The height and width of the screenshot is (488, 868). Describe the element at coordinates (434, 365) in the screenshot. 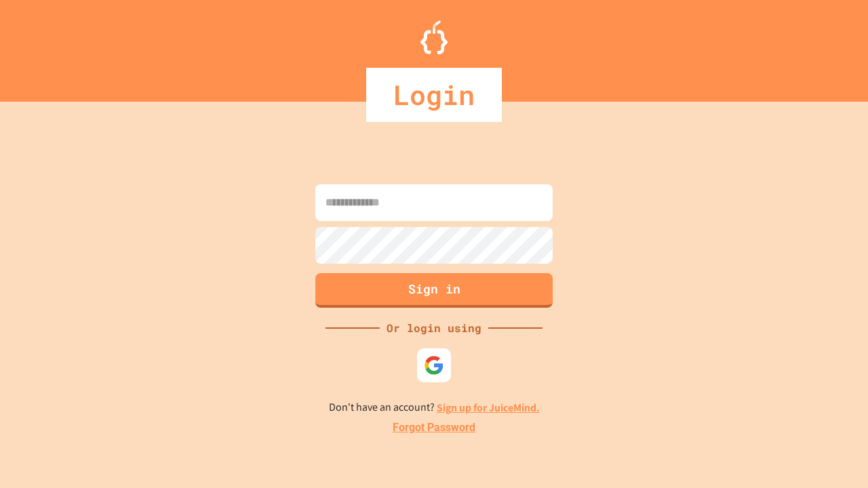

I see `img: google-icon.svg` at that location.